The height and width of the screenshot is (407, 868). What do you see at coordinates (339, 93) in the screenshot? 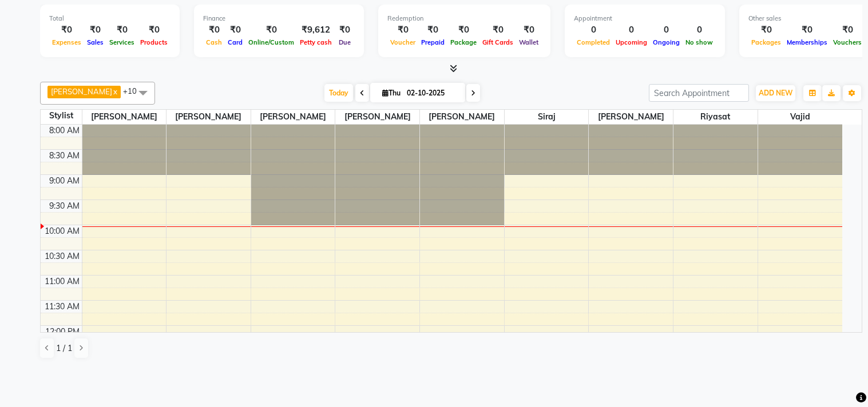
I see `span: Today` at bounding box center [339, 93].